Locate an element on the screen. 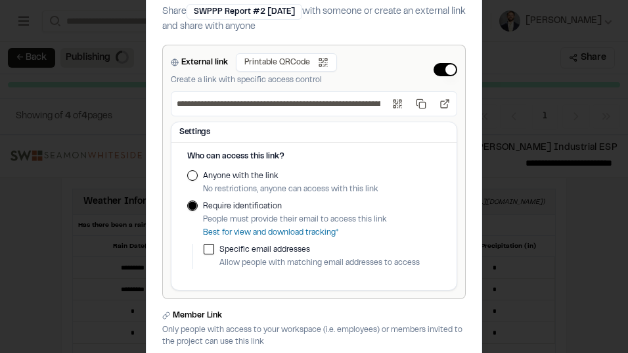  h4: Who can access this link? is located at coordinates (314, 156).